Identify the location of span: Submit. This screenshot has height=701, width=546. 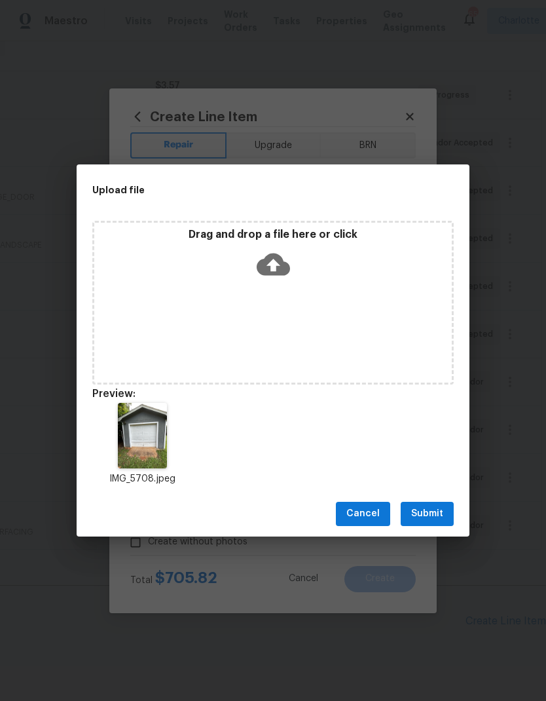
(427, 514).